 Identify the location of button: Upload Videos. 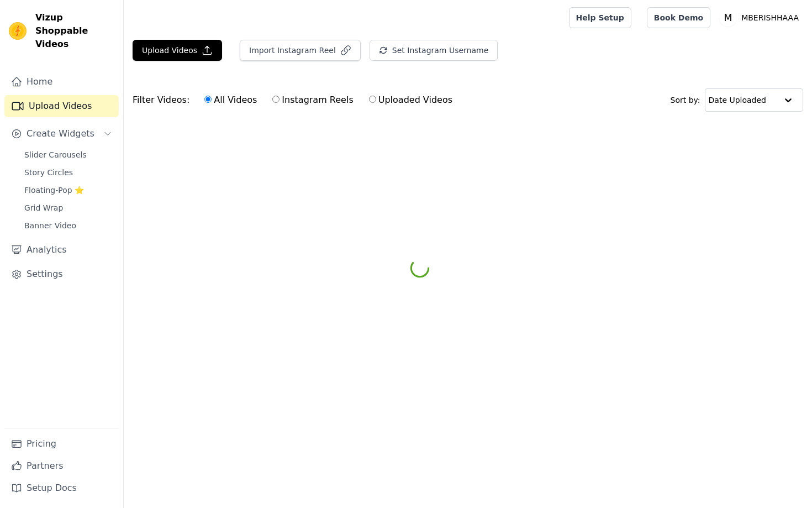
(177, 51).